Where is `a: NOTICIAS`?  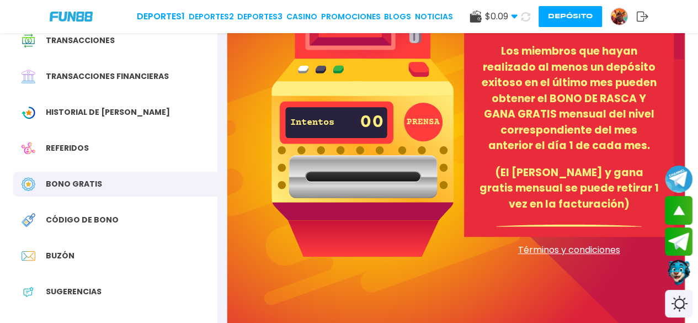
a: NOTICIAS is located at coordinates (434, 17).